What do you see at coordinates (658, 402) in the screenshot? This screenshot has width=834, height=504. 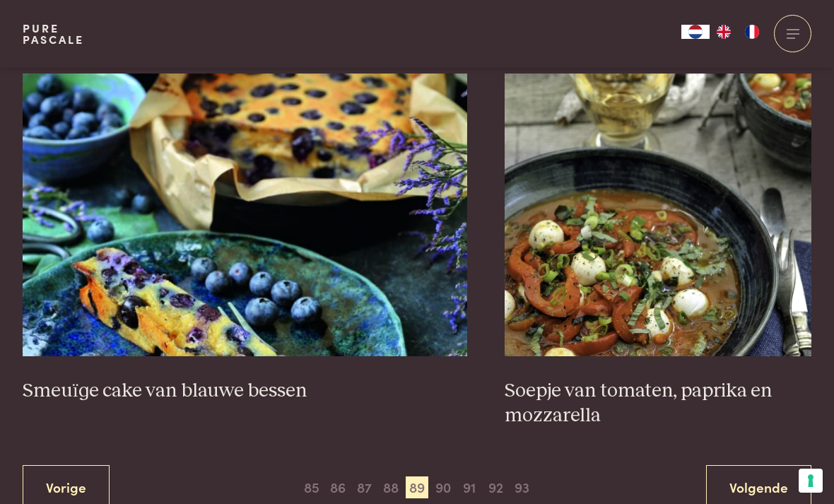 I see `h3: Soepje van tomaten, paprika en mozzarella` at bounding box center [658, 402].